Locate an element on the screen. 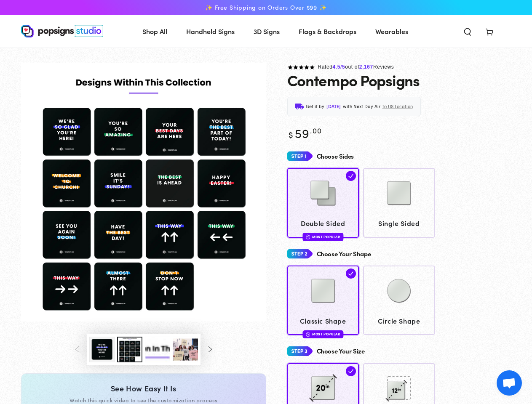 Image resolution: width=532 pixels, height=404 pixels. a: Flags & Backdrops is located at coordinates (327, 32).